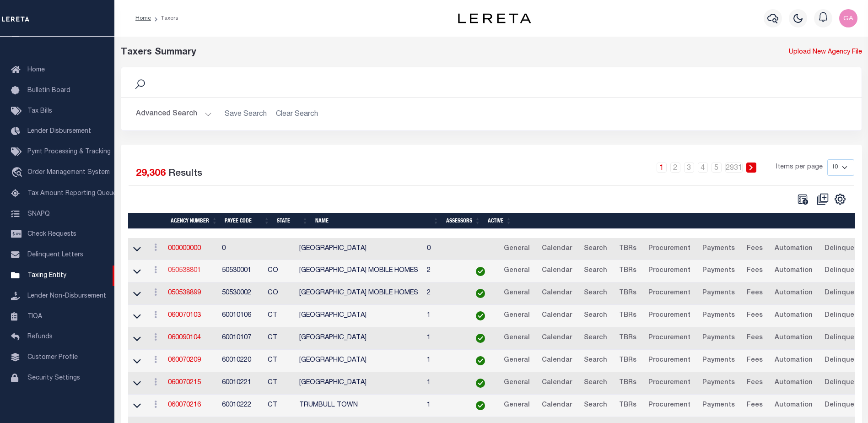 The height and width of the screenshot is (423, 868). I want to click on a: 1, so click(661, 167).